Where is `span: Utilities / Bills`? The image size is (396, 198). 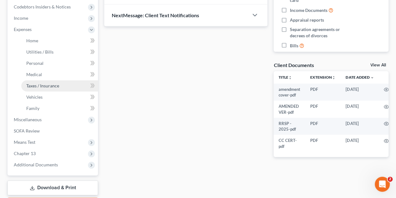
span: Utilities / Bills is located at coordinates (40, 52).